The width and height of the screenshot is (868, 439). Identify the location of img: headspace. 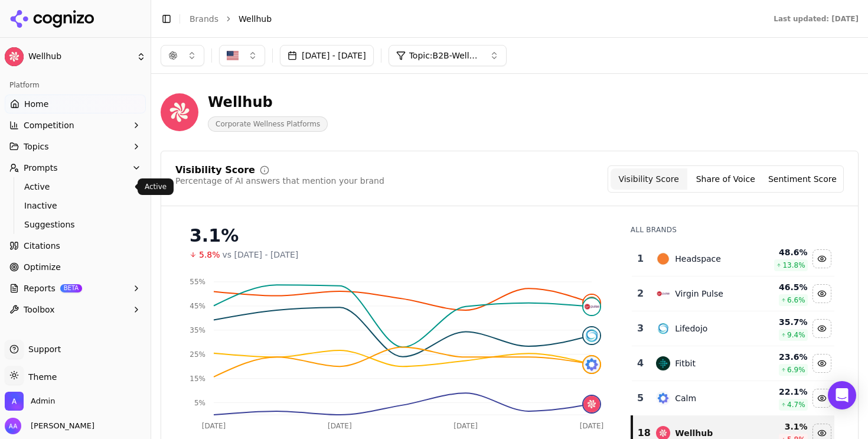
(663, 259).